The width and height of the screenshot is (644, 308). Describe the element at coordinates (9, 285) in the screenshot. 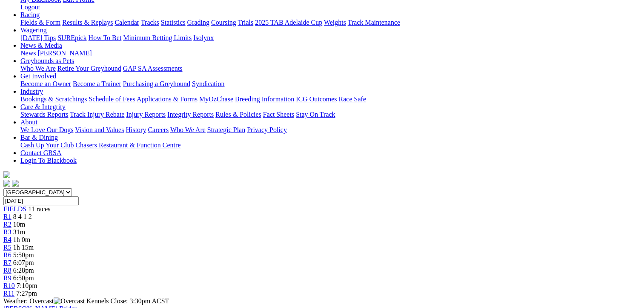

I see `span: R10` at that location.